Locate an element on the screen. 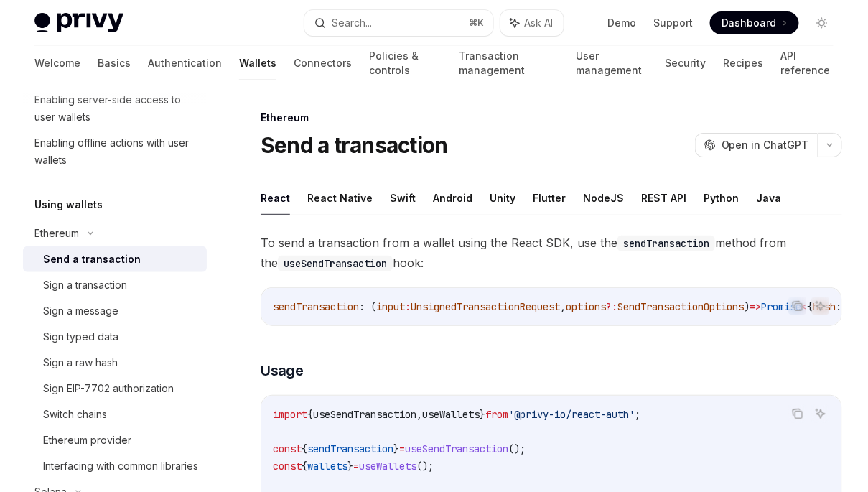 The image size is (868, 492). a: Sign EIP-7702 authorization is located at coordinates (115, 389).